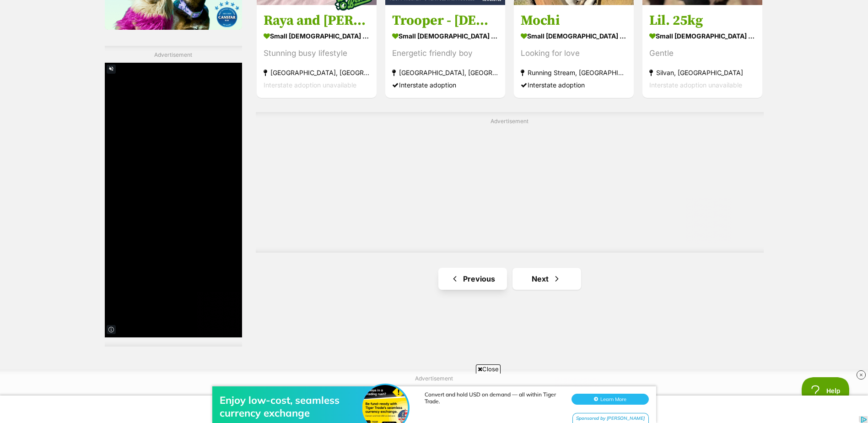 The height and width of the screenshot is (423, 868). Describe the element at coordinates (386, 40) in the screenshot. I see `img: Enjoy low-cost, seamless currency exchange` at that location.